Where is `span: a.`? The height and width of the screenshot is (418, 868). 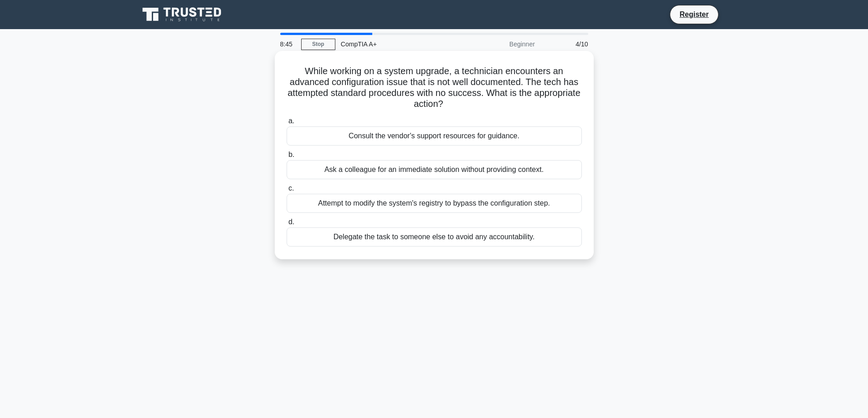
span: a. is located at coordinates (291, 121).